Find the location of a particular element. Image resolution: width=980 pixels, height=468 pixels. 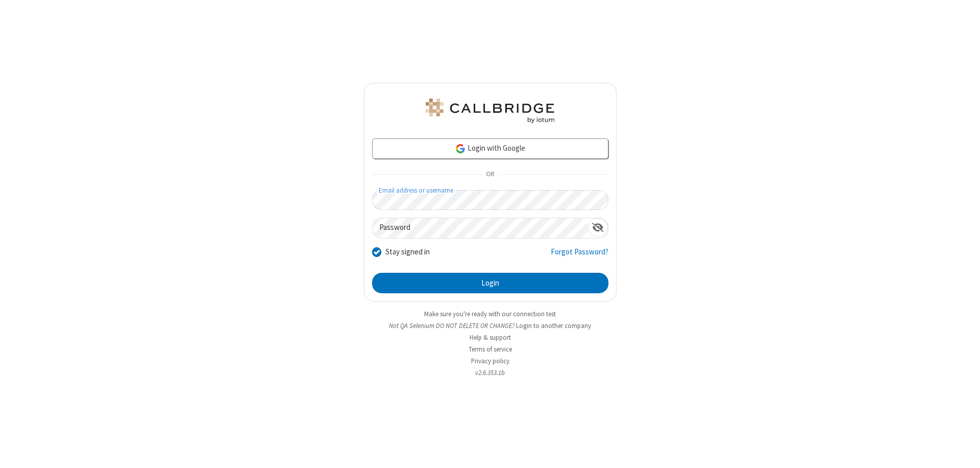

button: Login is located at coordinates (490, 283).